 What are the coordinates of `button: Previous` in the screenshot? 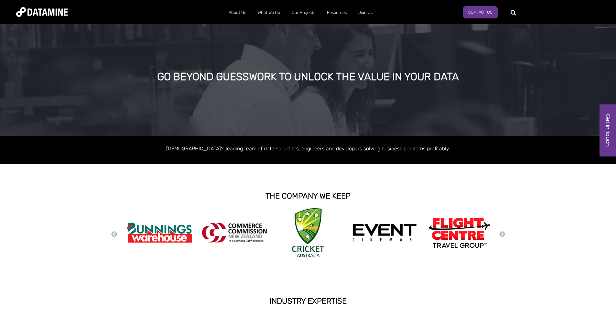 It's located at (114, 235).